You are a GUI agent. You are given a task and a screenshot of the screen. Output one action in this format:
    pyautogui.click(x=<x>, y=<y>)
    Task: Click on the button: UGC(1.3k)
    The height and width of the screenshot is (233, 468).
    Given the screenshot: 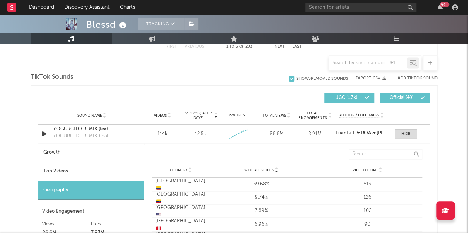 What is the action you would take?
    pyautogui.click(x=349, y=98)
    